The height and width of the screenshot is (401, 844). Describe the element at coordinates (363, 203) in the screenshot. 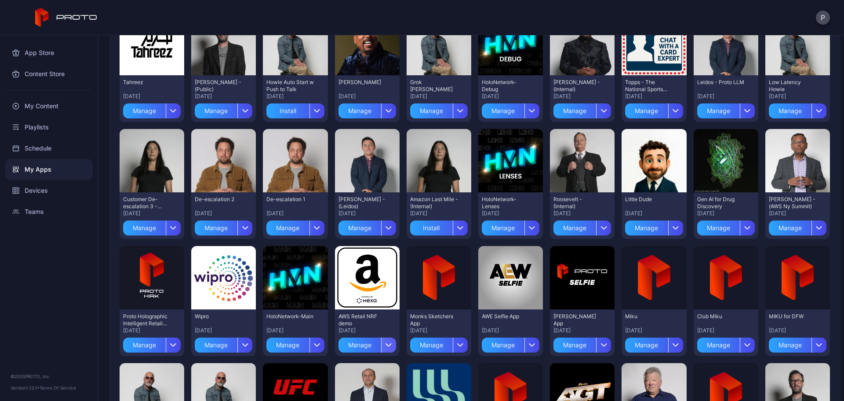

I see `div: Eric M - (Leidos)` at that location.